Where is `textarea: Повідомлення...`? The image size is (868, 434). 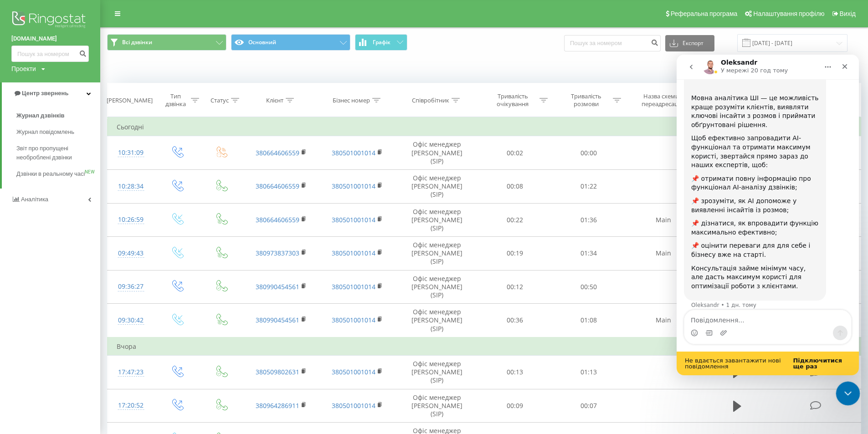
textarea: Повідомлення... is located at coordinates (91, 263).